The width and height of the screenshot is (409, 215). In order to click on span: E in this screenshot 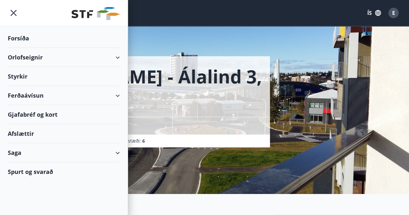, I will do `click(394, 13)`.